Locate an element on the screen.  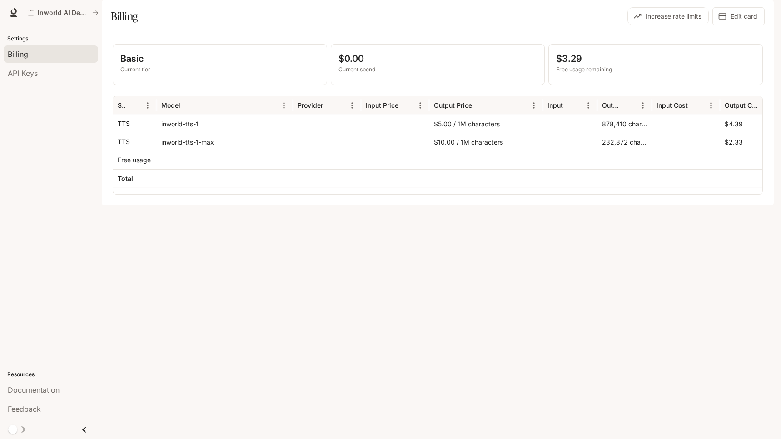
div: 232,872 characters is located at coordinates (625, 142).